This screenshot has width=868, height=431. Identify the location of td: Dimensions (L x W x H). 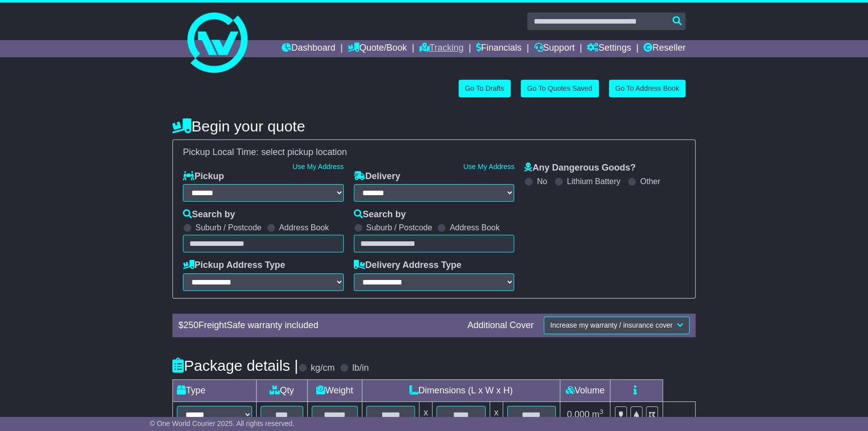
(460, 390).